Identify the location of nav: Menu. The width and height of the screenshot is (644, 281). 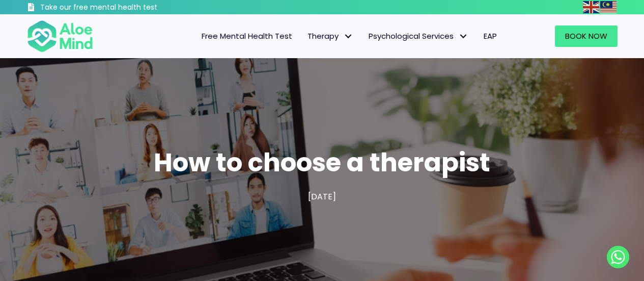
(305, 36).